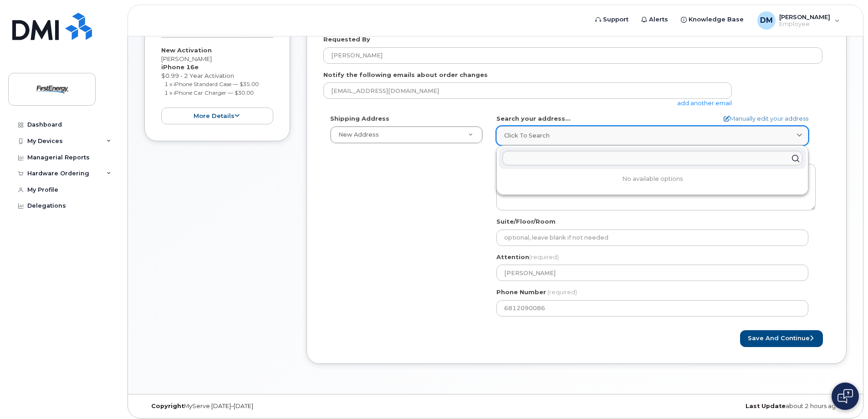  Describe the element at coordinates (521, 292) in the screenshot. I see `label: Phone Number` at that location.